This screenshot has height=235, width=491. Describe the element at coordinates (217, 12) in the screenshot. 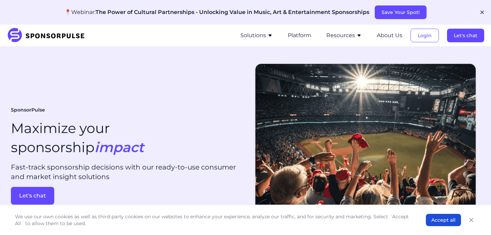

I see `p: 📍Webinar:` at that location.